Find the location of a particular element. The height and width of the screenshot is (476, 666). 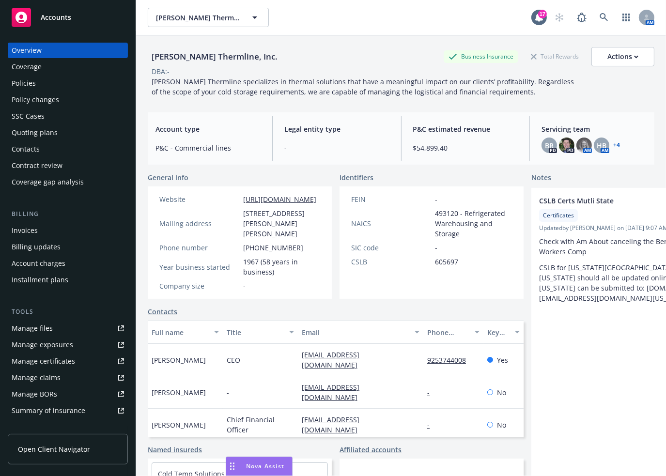

span: Account type is located at coordinates (208, 129).